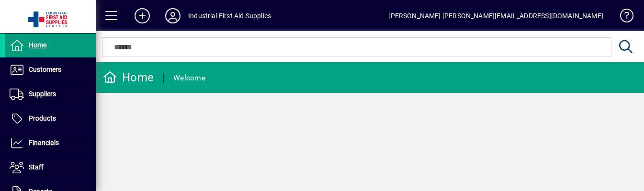 The width and height of the screenshot is (644, 191). Describe the element at coordinates (38, 45) in the screenshot. I see `span: Home` at that location.